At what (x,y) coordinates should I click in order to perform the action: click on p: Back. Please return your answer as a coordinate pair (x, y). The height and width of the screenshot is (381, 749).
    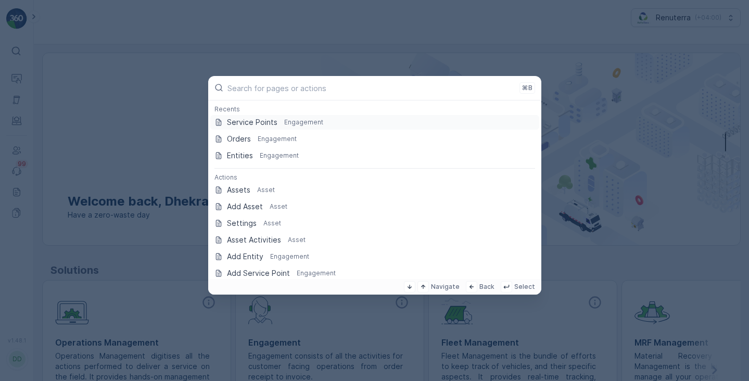
    Looking at the image, I should click on (487, 287).